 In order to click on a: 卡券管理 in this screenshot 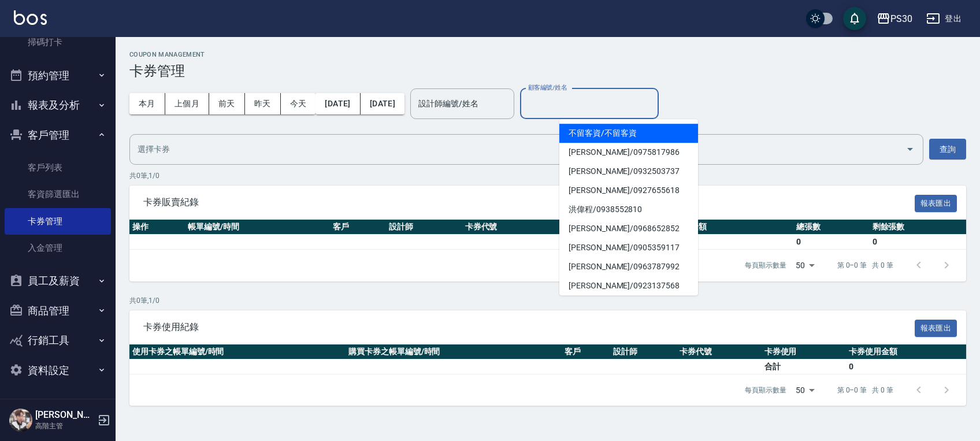, I will do `click(57, 221)`.